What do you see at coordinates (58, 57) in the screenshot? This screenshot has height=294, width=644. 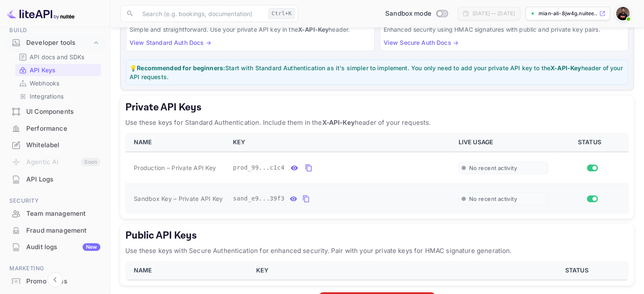 I see `a: API docs and SDKs` at bounding box center [58, 57].